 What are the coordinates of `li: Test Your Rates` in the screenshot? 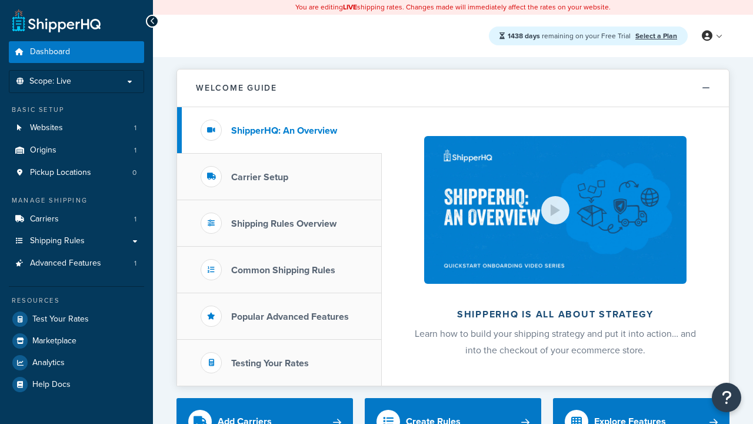 It's located at (77, 319).